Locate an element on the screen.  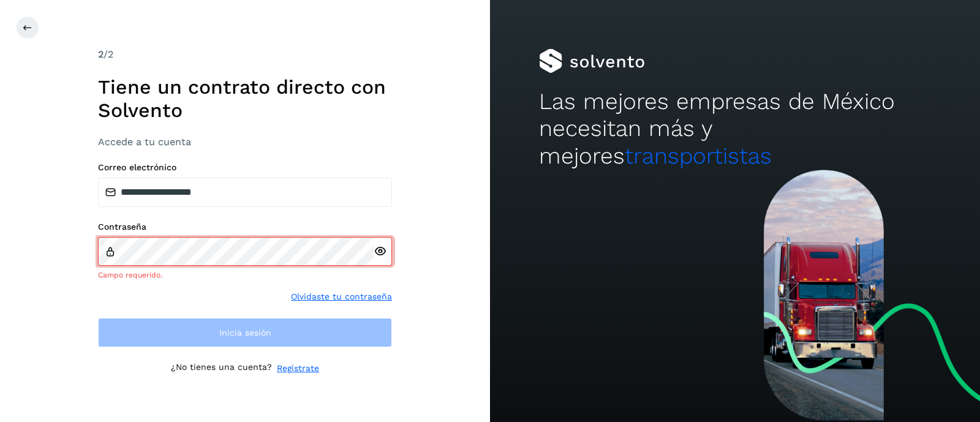
h2: Las mejores empresas de México necesitan más y mejores is located at coordinates (735, 129).